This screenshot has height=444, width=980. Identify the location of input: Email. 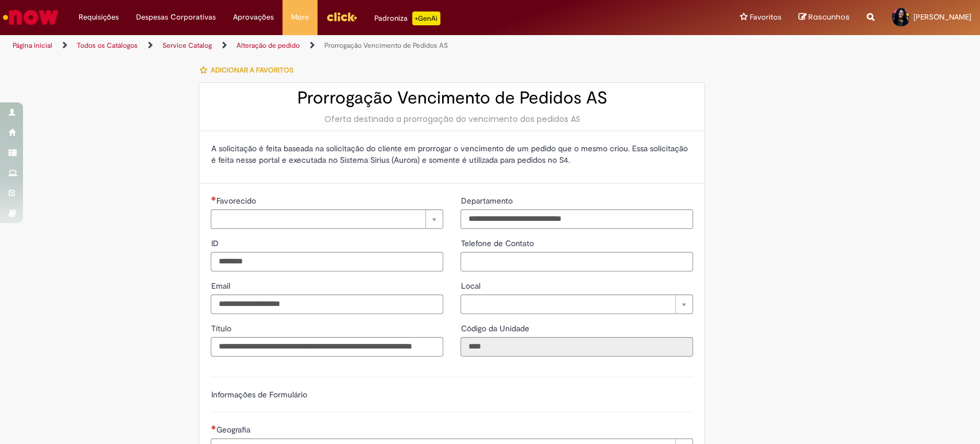
(327, 304).